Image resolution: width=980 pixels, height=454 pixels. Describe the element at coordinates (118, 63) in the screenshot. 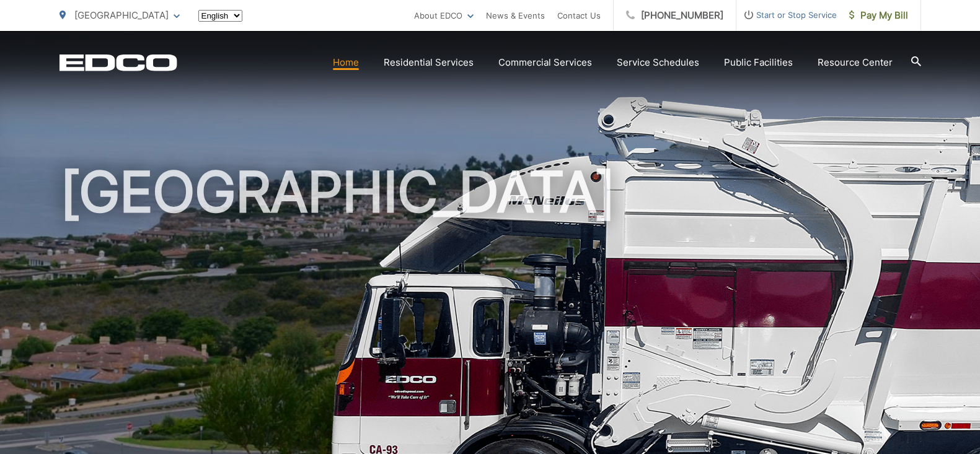

I see `a: EDCD logo. Return to the homepage.` at that location.